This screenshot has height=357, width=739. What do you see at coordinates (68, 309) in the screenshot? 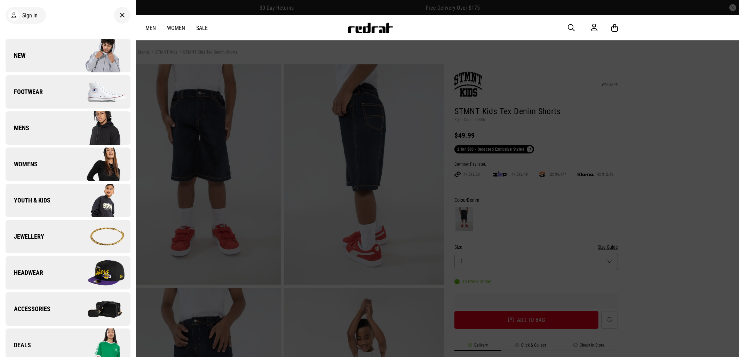
I see `a: Accessories Company` at bounding box center [68, 309].